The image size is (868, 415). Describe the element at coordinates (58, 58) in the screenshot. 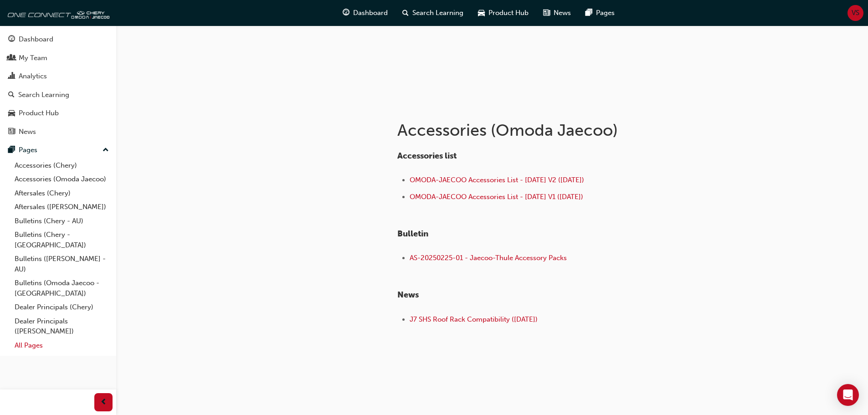

I see `a: My Team` at that location.